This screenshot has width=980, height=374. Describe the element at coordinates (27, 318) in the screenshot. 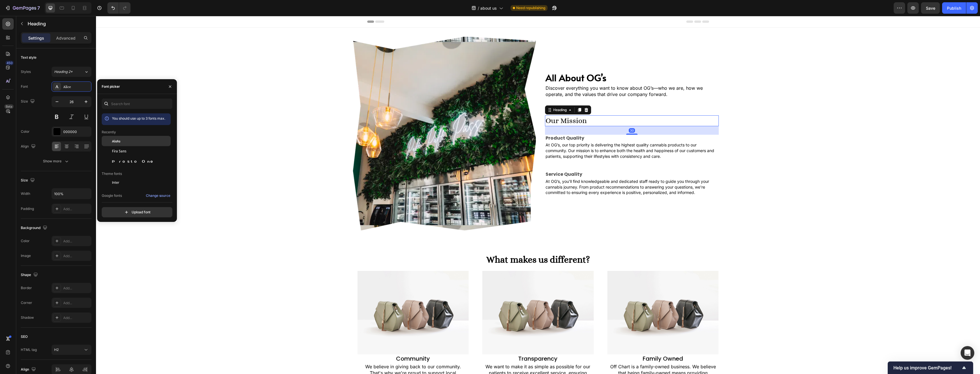

I see `div: Shadow` at that location.